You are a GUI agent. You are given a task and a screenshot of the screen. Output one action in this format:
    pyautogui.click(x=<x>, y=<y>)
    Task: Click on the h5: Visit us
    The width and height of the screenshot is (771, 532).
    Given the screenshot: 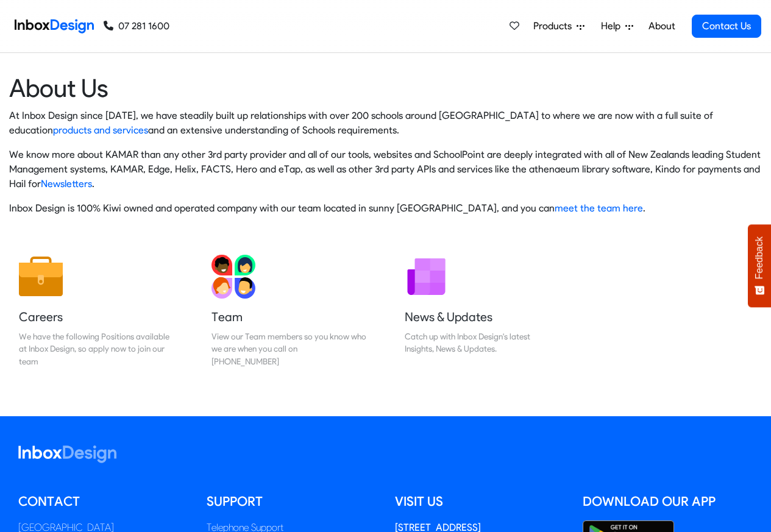 What is the action you would take?
    pyautogui.click(x=479, y=501)
    